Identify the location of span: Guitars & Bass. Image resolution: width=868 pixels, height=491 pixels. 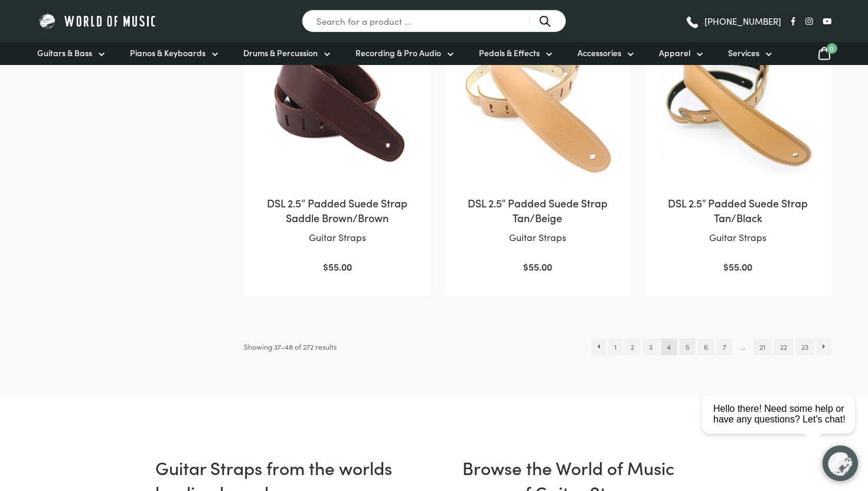
(64, 53).